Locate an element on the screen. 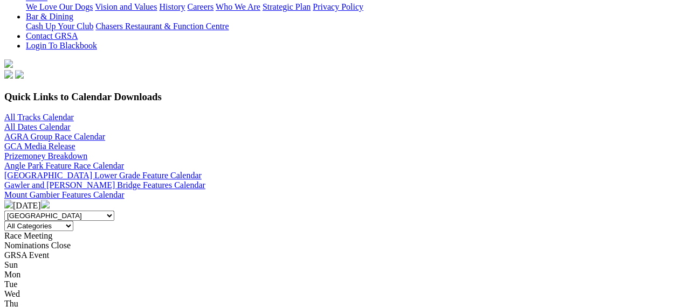 Image resolution: width=682 pixels, height=307 pixels. a: Cash Up Your Club is located at coordinates (59, 26).